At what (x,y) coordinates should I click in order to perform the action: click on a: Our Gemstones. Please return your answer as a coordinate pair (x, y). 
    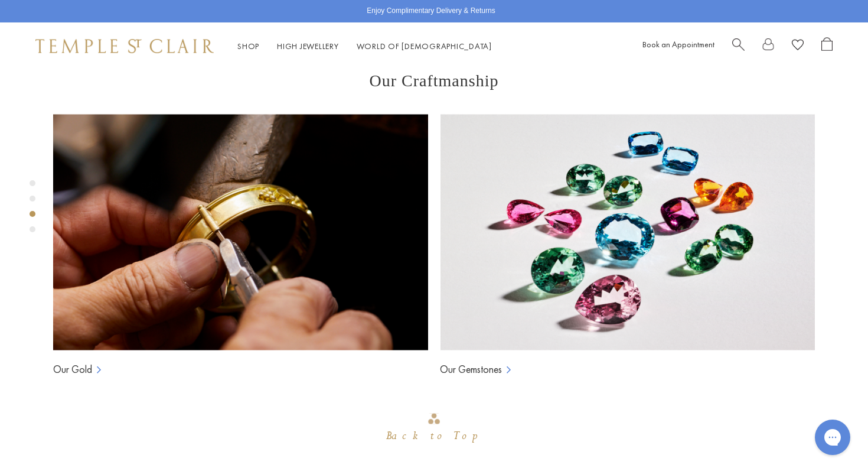
    Looking at the image, I should click on (471, 369).